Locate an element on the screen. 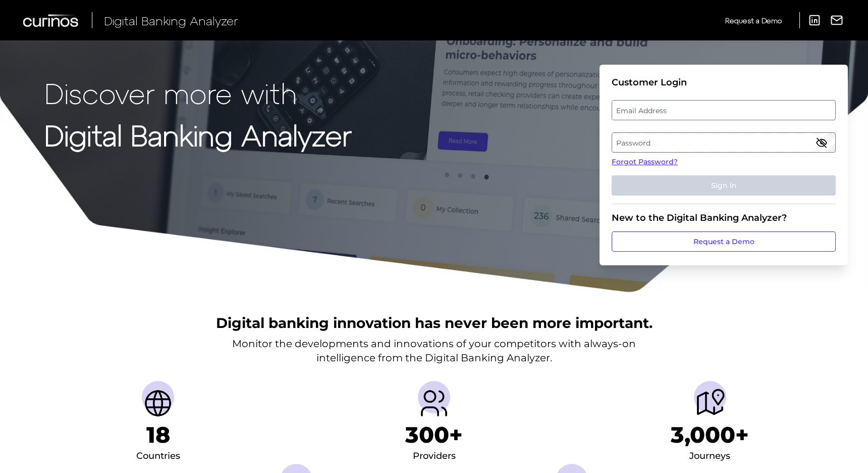 The width and height of the screenshot is (868, 473). div: Journeys is located at coordinates (709, 456).